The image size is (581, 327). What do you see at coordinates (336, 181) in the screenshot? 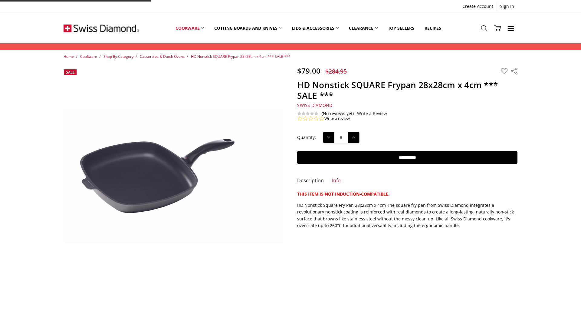
I see `a: Info` at bounding box center [336, 181].